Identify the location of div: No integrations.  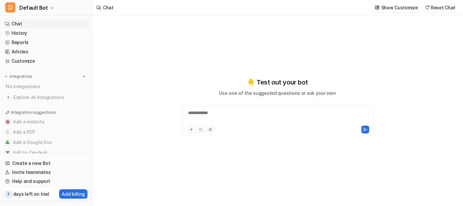
(47, 86).